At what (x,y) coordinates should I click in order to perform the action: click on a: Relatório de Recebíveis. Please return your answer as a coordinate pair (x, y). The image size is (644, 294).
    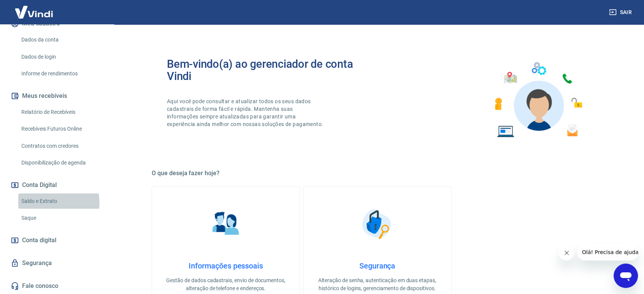
    Looking at the image, I should click on (61, 112).